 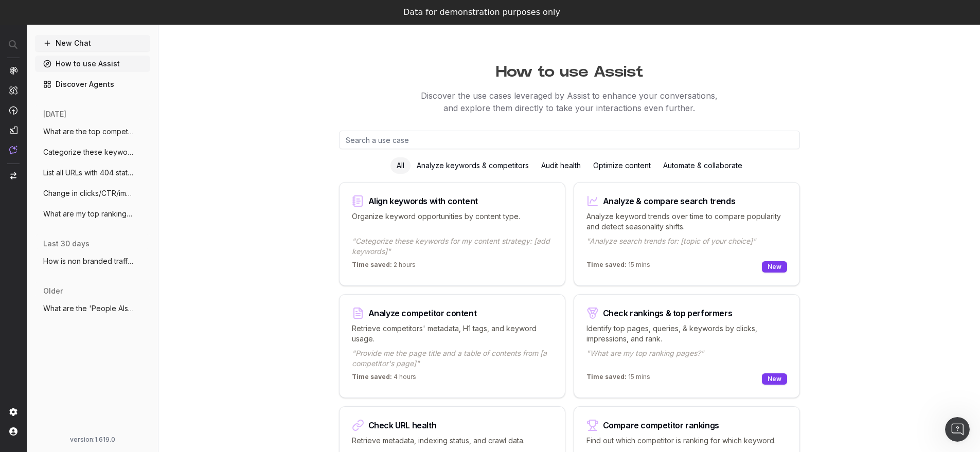 I want to click on span: How is non branded traffic trending YoY, so click(x=88, y=261).